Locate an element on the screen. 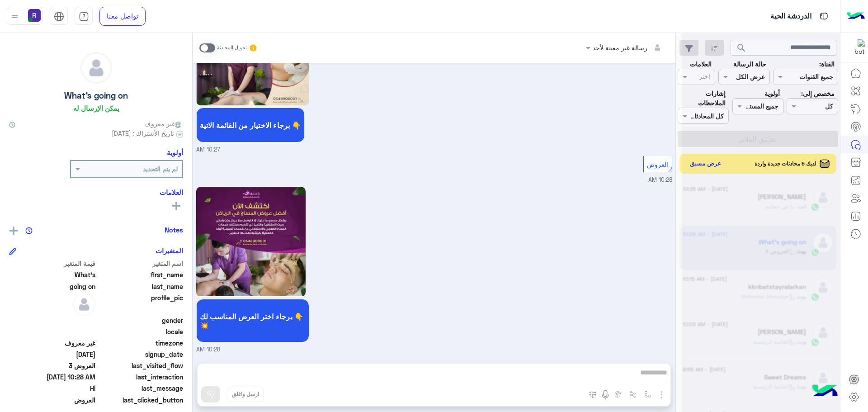 The height and width of the screenshot is (412, 868). span: last_message is located at coordinates (140, 388).